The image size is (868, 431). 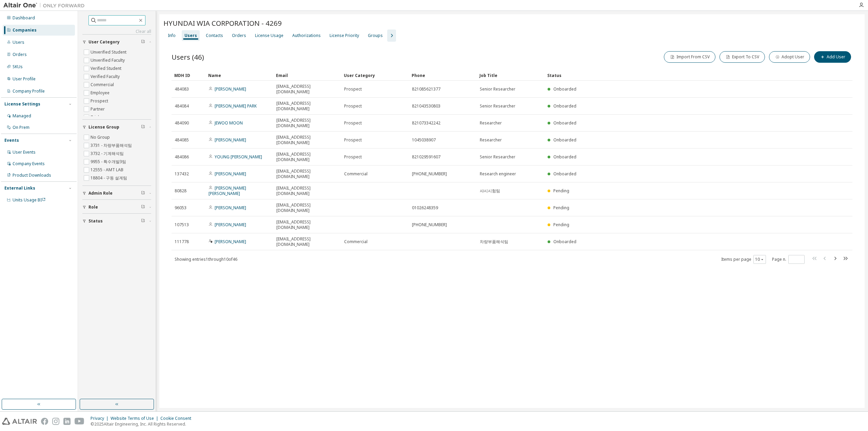 What do you see at coordinates (182, 242) in the screenshot?
I see `span: 111778` at bounding box center [182, 242].